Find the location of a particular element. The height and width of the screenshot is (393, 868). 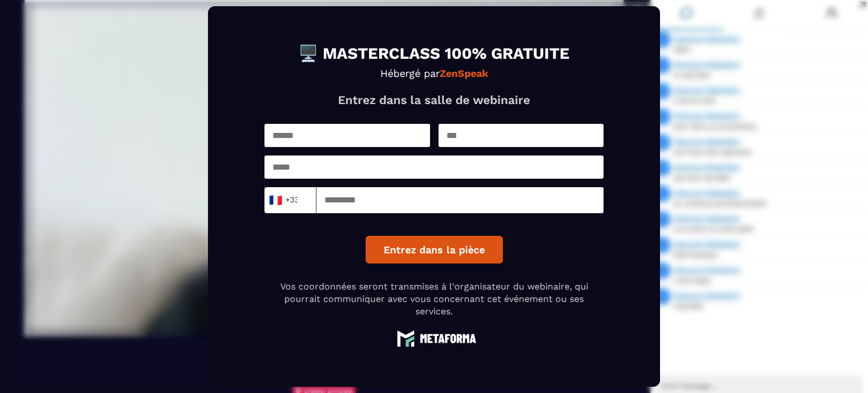

p: Hébergé par is located at coordinates (434, 73).